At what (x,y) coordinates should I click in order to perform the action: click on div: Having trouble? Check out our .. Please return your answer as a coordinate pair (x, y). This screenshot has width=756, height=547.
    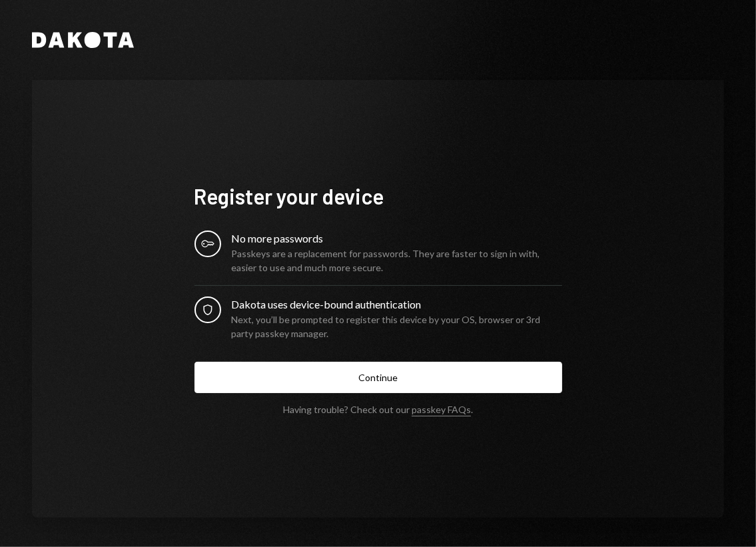
    Looking at the image, I should click on (378, 409).